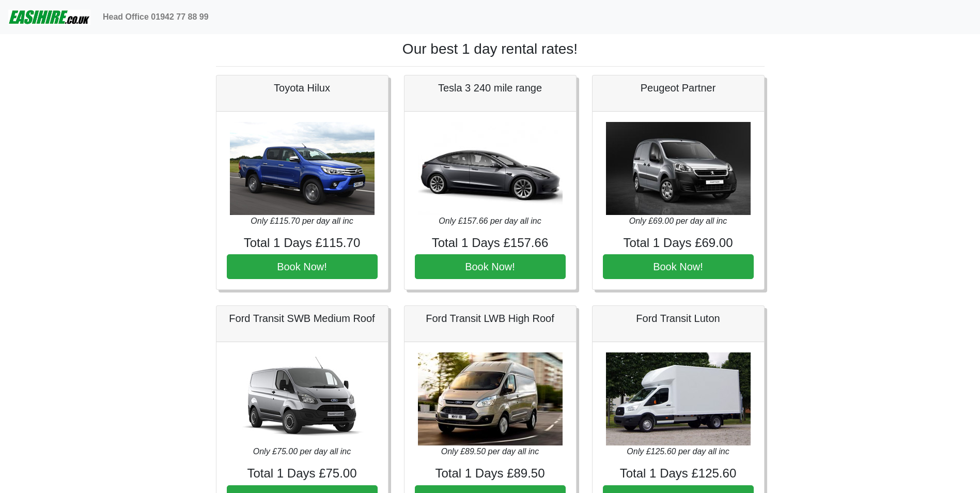 The image size is (980, 493). I want to click on h4: Total 1 Days £75.00, so click(302, 473).